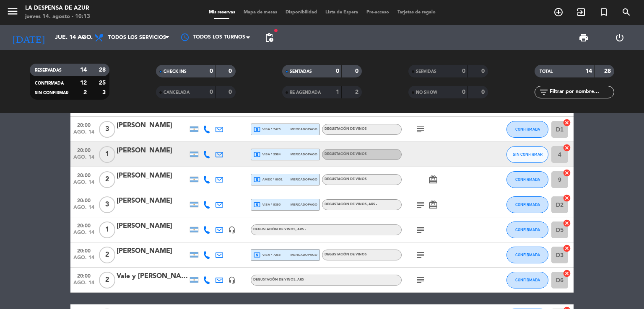 Image resolution: width=644 pixels, height=309 pixels. Describe the element at coordinates (137, 38) in the screenshot. I see `span: Todos los servicios` at that location.